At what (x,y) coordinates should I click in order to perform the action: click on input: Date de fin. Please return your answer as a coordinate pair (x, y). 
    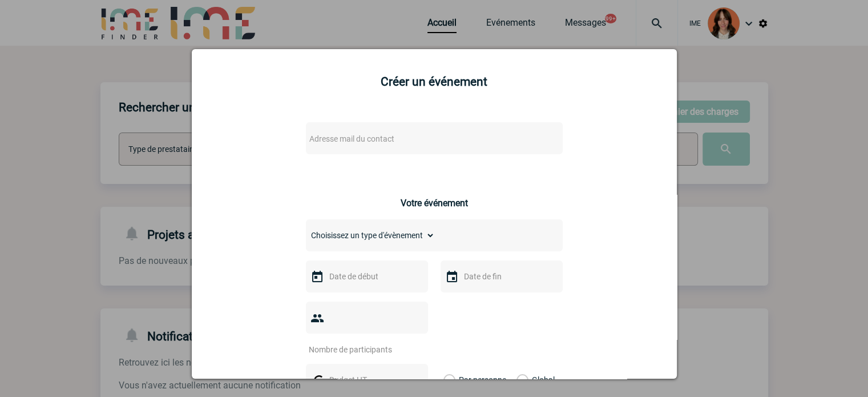
    Looking at the image, I should click on (501, 276).